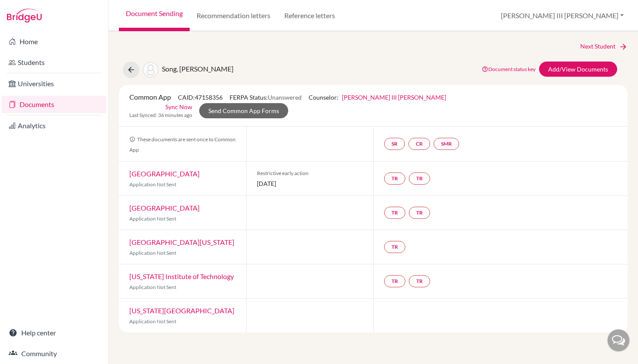 This screenshot has width=638, height=364. Describe the element at coordinates (285, 97) in the screenshot. I see `span: Unanswered` at that location.